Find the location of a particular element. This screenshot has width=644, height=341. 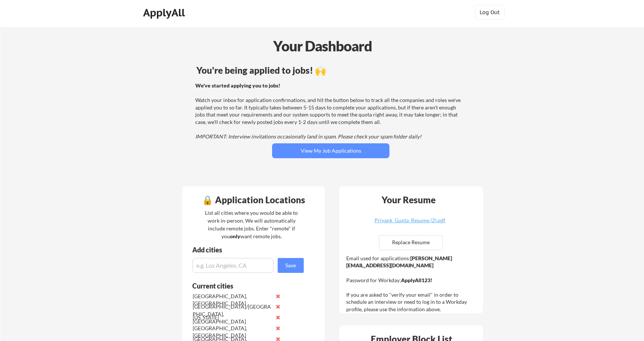

div: 🔒 Application Locations is located at coordinates (254, 200).